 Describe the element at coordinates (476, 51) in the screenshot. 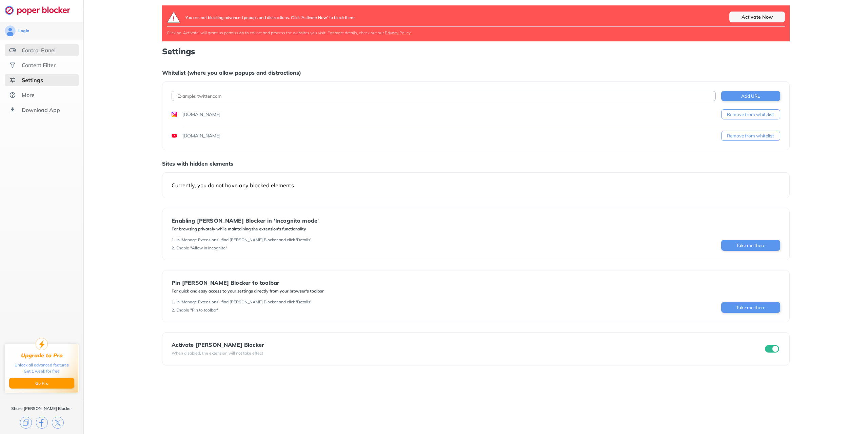

I see `h1: Settings` at that location.